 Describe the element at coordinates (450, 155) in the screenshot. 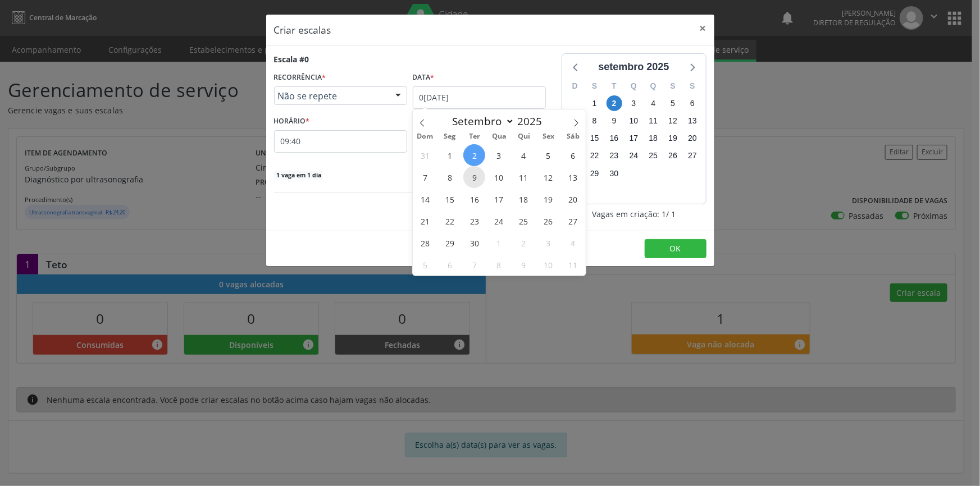

I see `span: Setembro 1, 2025` at that location.